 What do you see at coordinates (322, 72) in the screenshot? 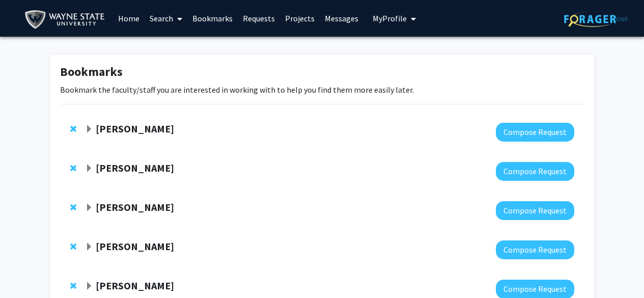
I see `h1: Bookmarks` at bounding box center [322, 72].